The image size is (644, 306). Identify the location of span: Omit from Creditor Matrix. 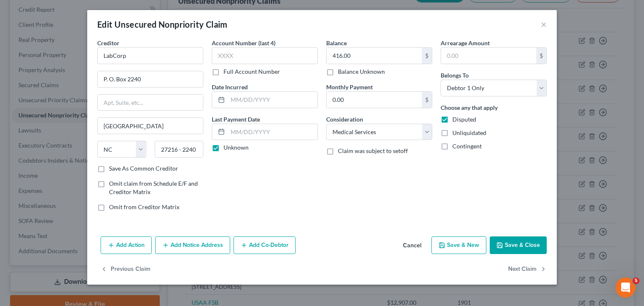
(144, 206).